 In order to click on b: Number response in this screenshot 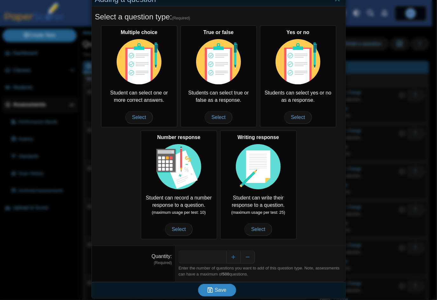, I will do `click(179, 137)`.